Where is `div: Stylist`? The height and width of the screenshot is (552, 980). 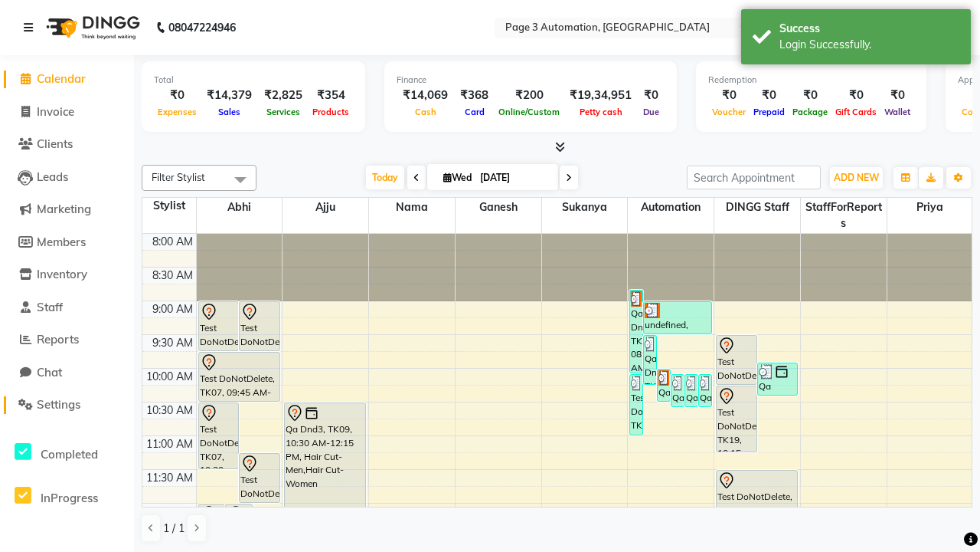 div: Stylist is located at coordinates (169, 205).